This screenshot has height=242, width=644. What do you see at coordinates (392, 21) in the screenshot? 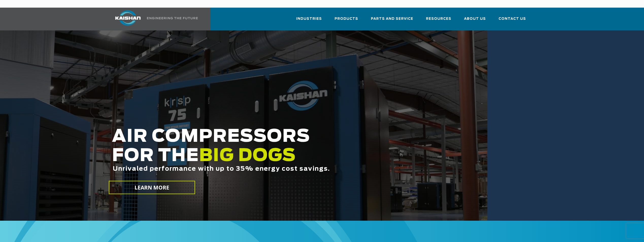
I see `a: Parts and Service` at bounding box center [392, 21].